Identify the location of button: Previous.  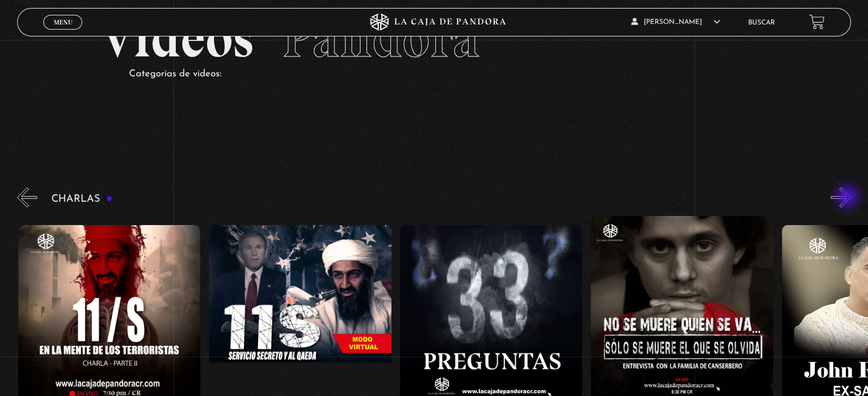
(27, 198).